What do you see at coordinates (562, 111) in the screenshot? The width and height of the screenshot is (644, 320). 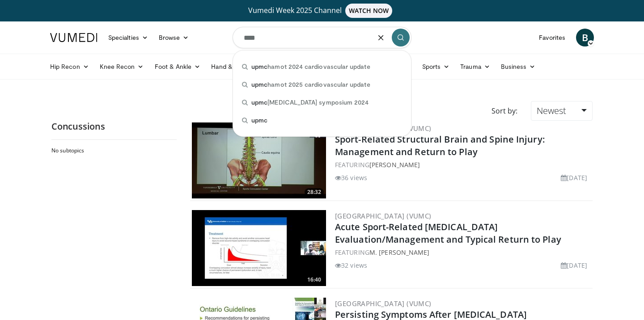 I see `a: Newest` at bounding box center [562, 111].